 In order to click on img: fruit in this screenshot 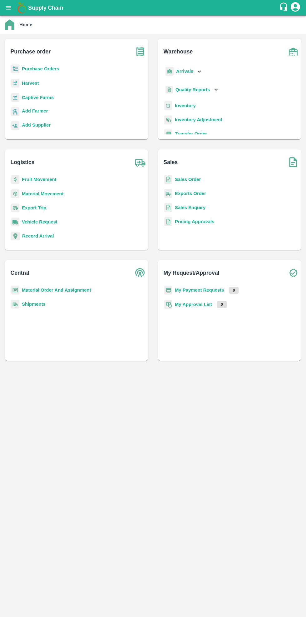, I will do `click(15, 179)`.